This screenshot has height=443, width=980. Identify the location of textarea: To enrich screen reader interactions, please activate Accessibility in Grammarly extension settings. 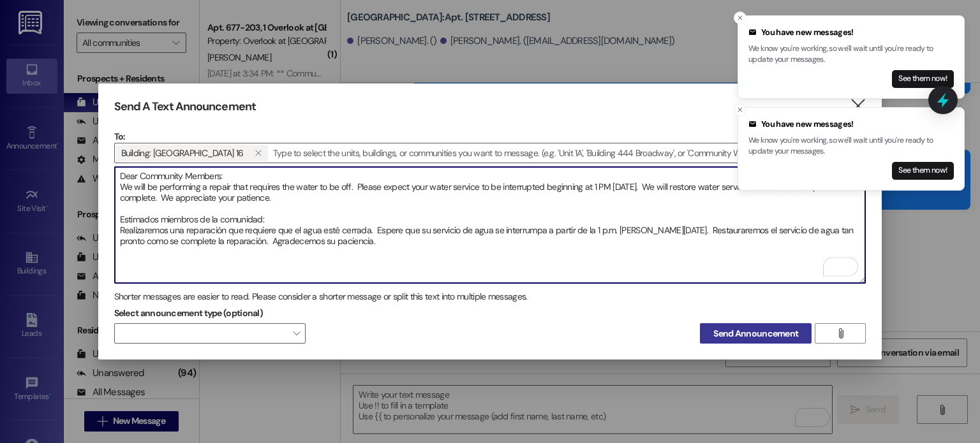
(490, 225).